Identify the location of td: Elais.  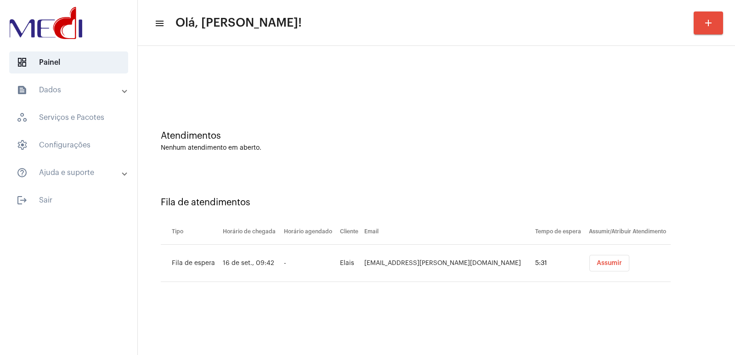
(350, 263).